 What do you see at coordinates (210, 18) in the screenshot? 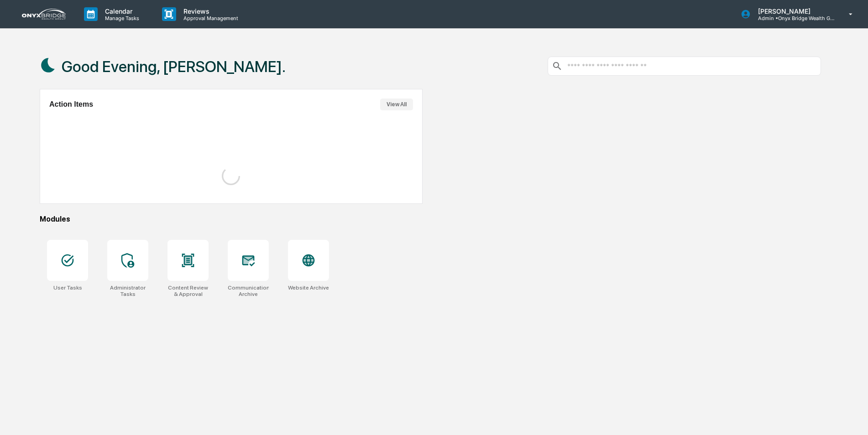
I see `p: Approval Management` at bounding box center [210, 18].